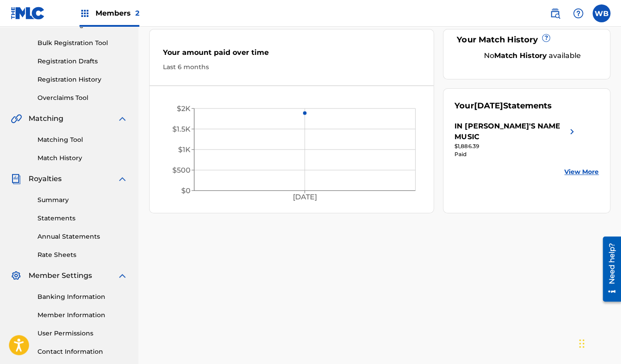 The height and width of the screenshot is (364, 621). What do you see at coordinates (83, 200) in the screenshot?
I see `a: Summary` at bounding box center [83, 200].